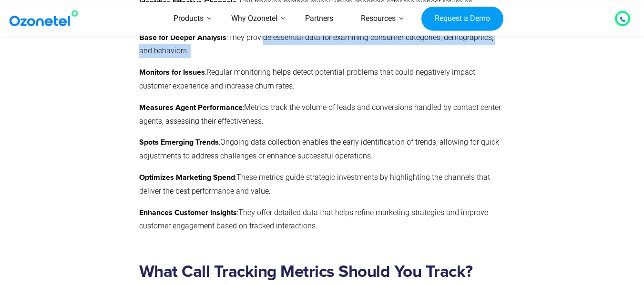 This screenshot has width=644, height=285. I want to click on span: Metrics track the volume of leads and conversions handled by contact center agents, assessing the..., so click(320, 114).